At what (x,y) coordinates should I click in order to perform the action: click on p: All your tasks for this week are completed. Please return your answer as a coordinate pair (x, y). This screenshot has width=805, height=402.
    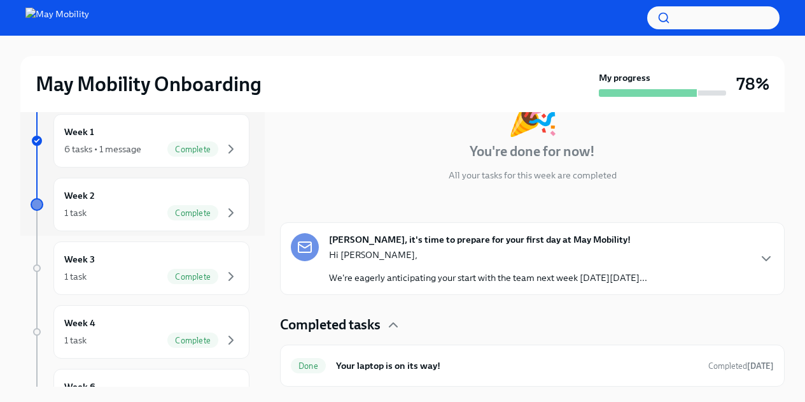
    Looking at the image, I should click on (533, 175).